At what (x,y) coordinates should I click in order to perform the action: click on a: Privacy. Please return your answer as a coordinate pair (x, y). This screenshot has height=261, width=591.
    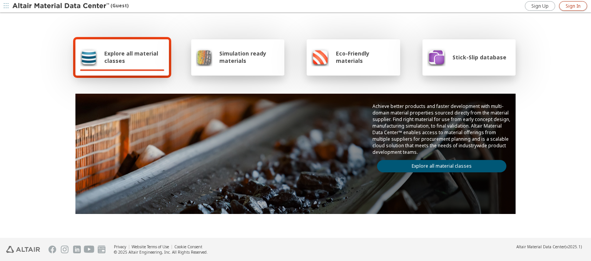
    Looking at the image, I should click on (120, 246).